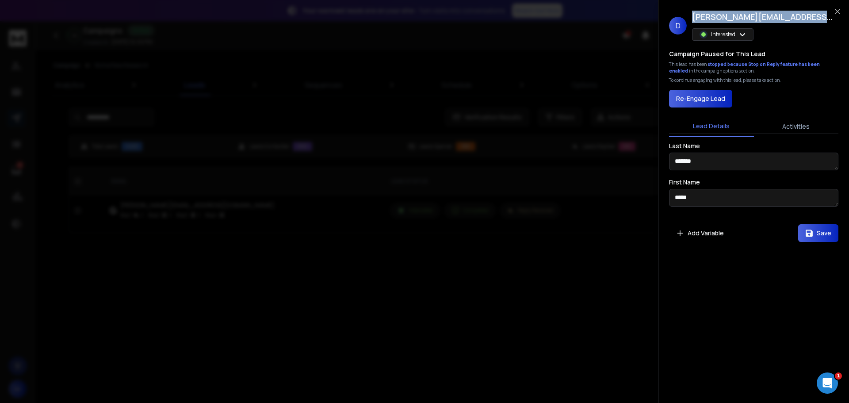  I want to click on h3: Campaign Paused for This Lead, so click(717, 54).